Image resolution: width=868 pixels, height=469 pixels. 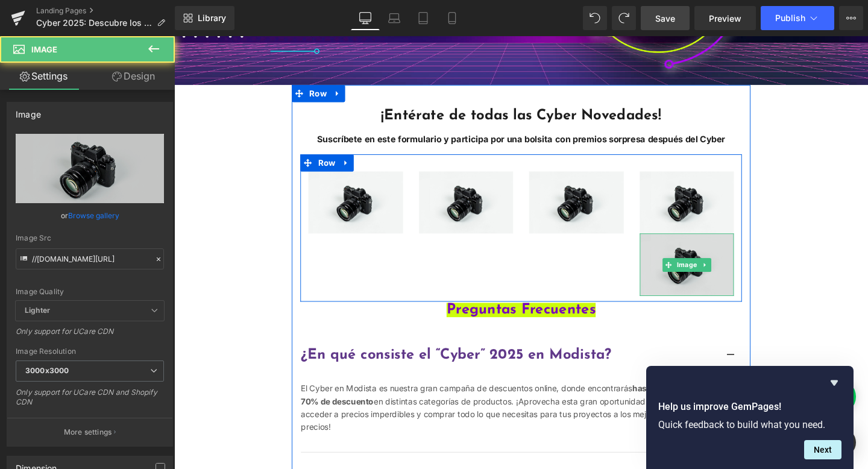 What do you see at coordinates (394, 18) in the screenshot?
I see `a: Laptop` at bounding box center [394, 18].